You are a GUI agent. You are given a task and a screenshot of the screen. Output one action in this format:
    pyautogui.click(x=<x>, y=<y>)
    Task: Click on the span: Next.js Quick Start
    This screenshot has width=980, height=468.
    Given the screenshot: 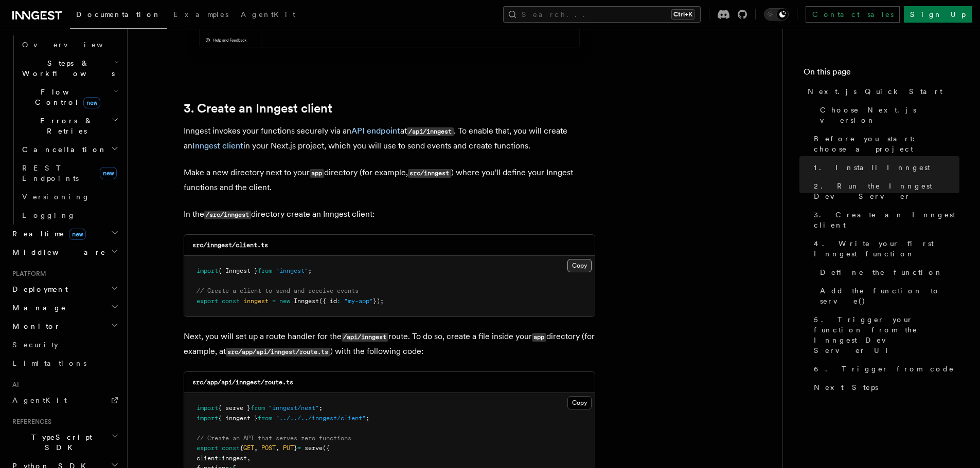 What is the action you would take?
    pyautogui.click(x=875, y=91)
    